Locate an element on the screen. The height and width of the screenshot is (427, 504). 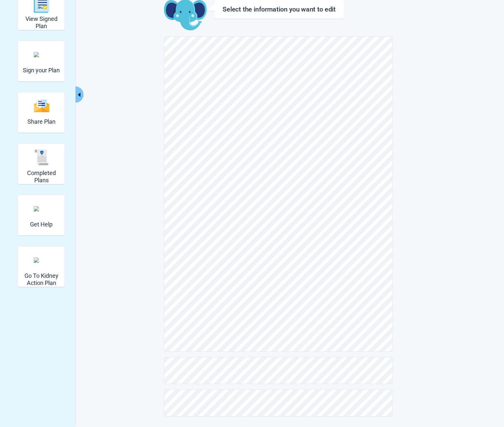
h2: Get Help is located at coordinates (41, 225).